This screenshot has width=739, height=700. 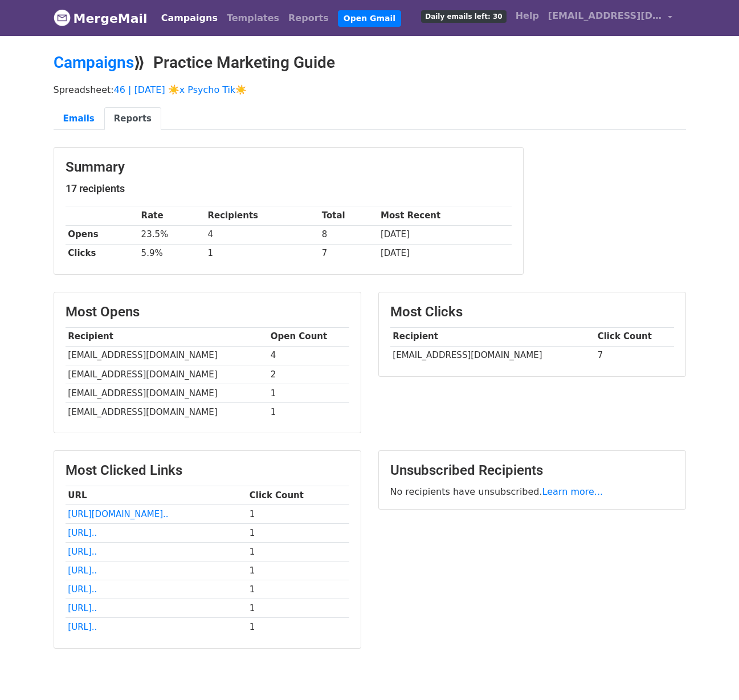 What do you see at coordinates (463, 16) in the screenshot?
I see `span: Daily emails left: 30` at bounding box center [463, 16].